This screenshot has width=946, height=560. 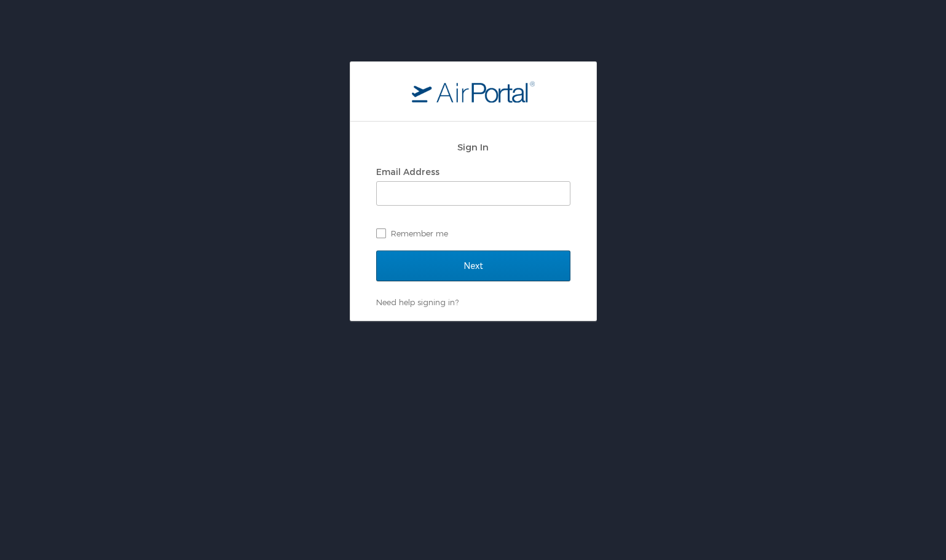 I want to click on label: Remember me, so click(x=473, y=233).